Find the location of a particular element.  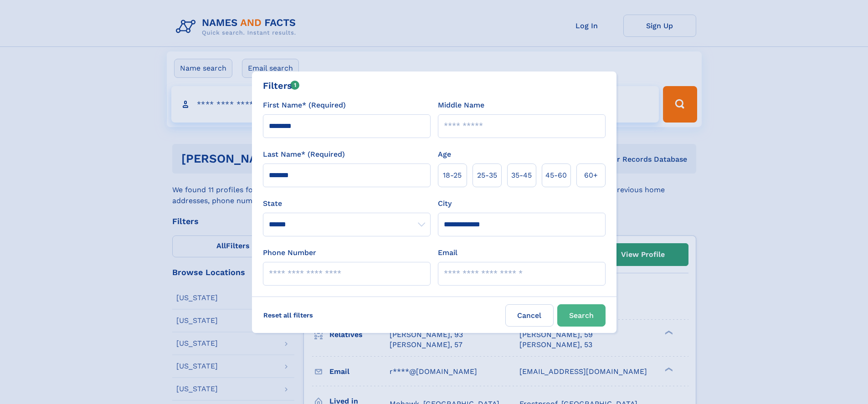

span: 18‑25 is located at coordinates (452, 175).